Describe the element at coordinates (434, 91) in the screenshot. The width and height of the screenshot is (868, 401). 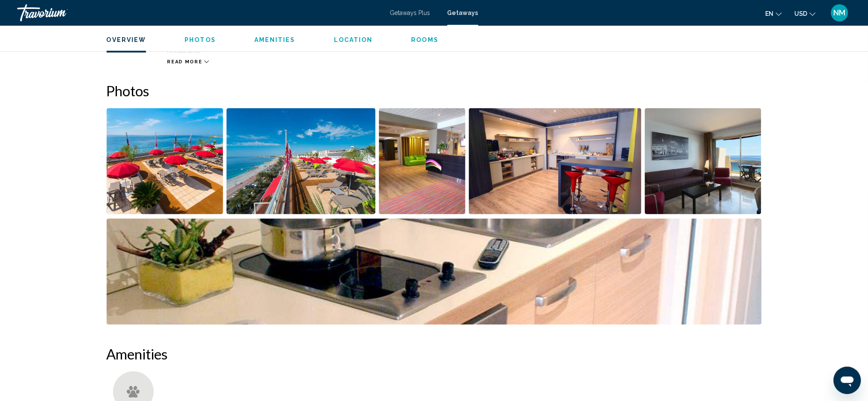
I see `h2: Photos` at that location.